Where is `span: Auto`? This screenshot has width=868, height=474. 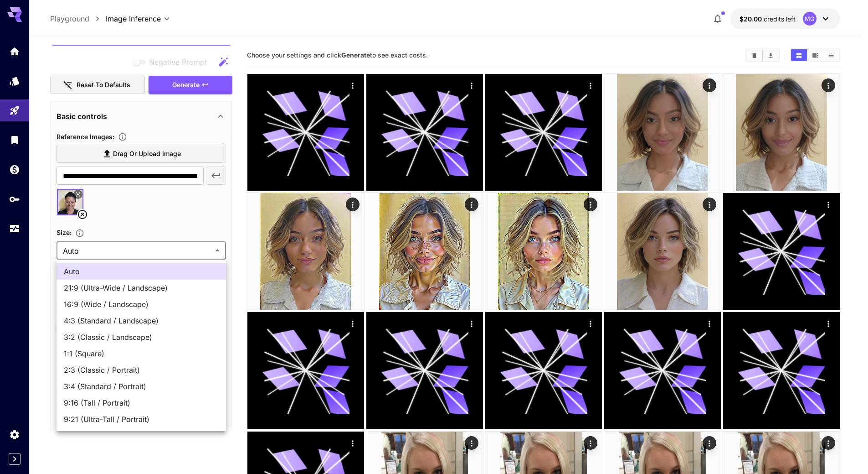 span: Auto is located at coordinates (141, 271).